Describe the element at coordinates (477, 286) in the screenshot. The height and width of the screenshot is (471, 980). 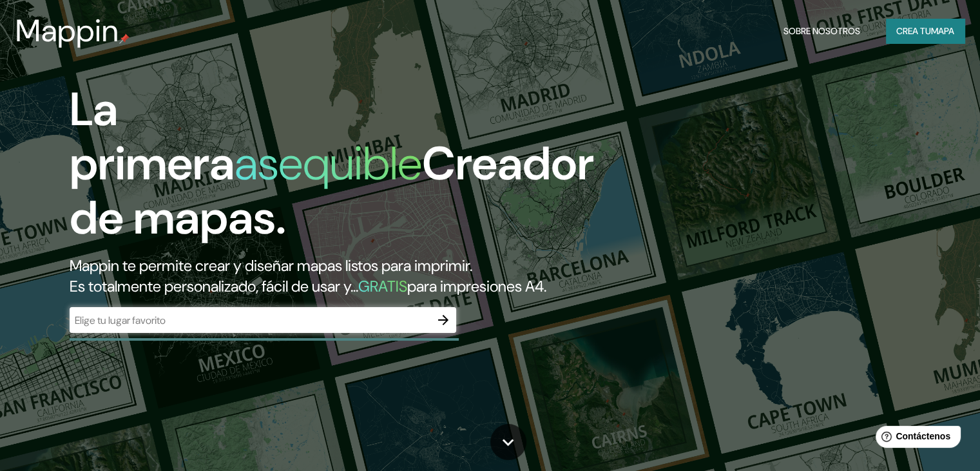
I see `font: para impresiones A4.` at that location.